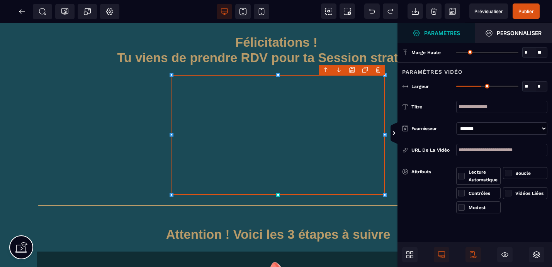  I want to click on span: Tracking, so click(65, 12).